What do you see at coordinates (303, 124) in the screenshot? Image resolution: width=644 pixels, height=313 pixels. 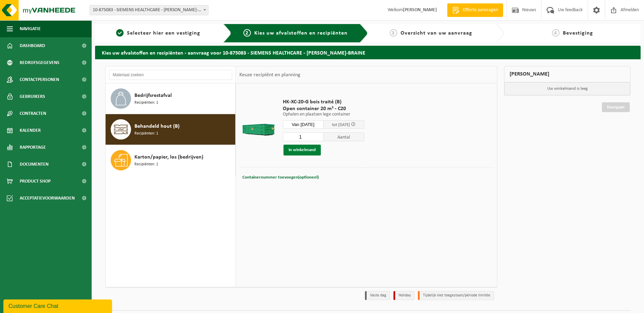 I see `input: Selecteer datum` at bounding box center [303, 124].